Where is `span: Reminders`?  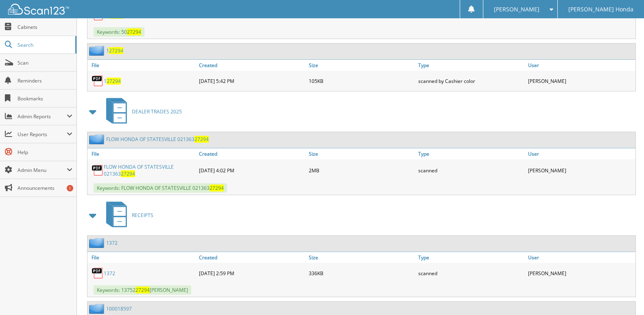 span: Reminders is located at coordinates (45, 80).